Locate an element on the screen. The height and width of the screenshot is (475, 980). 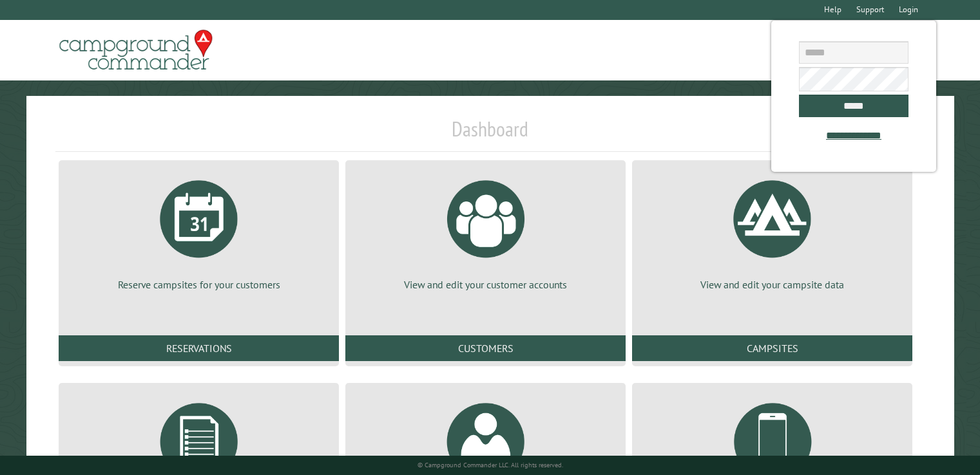
a: Reservations is located at coordinates (199, 348).